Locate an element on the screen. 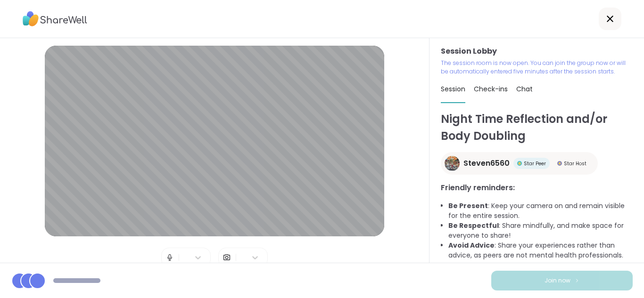 This screenshot has width=644, height=298. li: : Share mindfully, and make space for everyone to share! is located at coordinates (540, 231).